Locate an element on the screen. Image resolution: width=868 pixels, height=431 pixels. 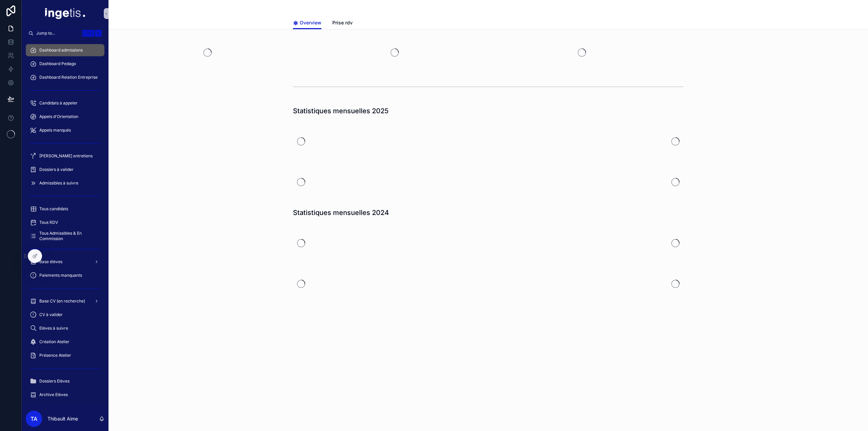
span: Tous RDV is located at coordinates (49, 222).